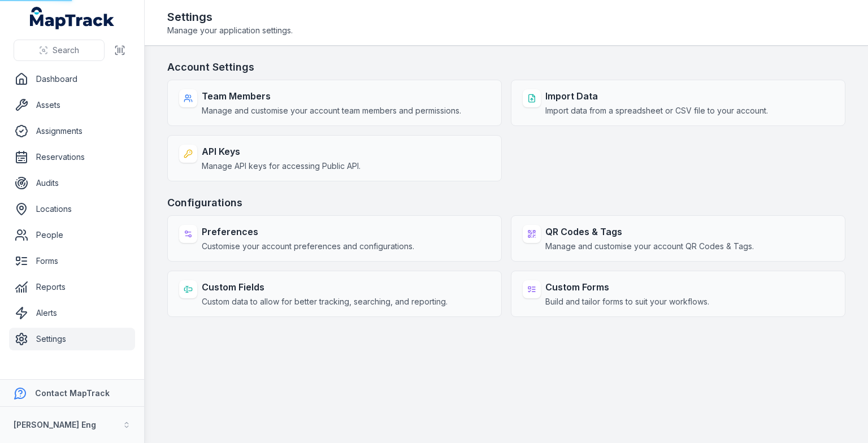  Describe the element at coordinates (72, 393) in the screenshot. I see `strong: Contact MapTrack` at that location.